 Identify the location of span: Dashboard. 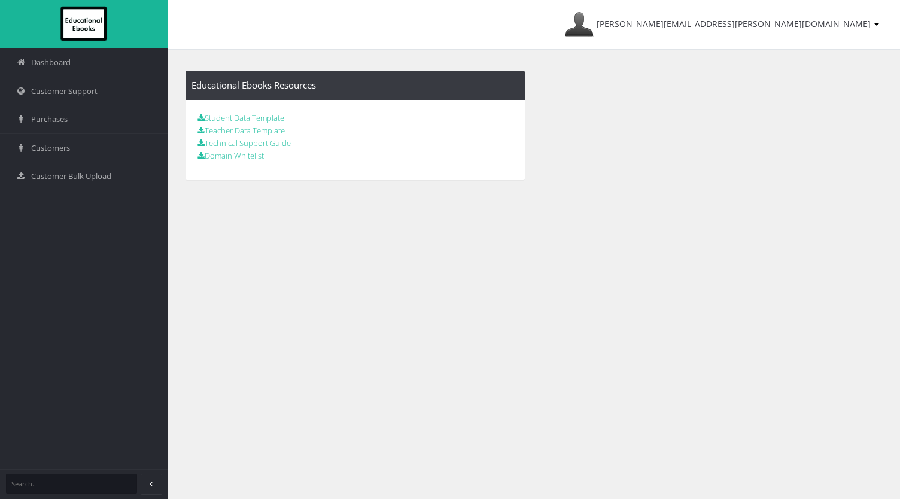
(51, 62).